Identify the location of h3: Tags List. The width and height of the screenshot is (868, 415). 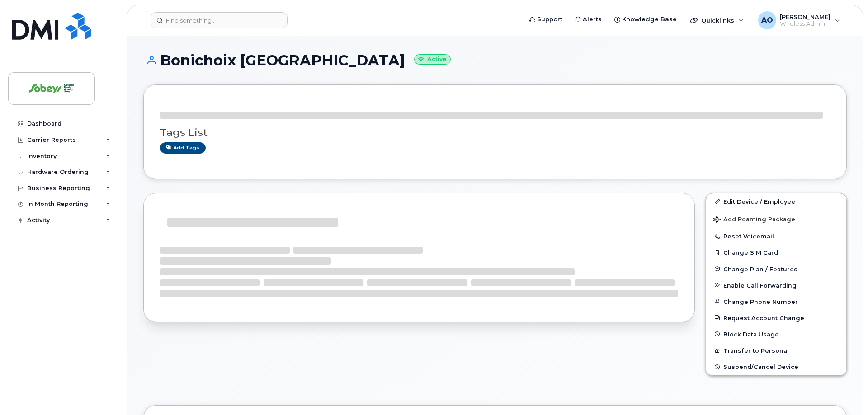
(495, 132).